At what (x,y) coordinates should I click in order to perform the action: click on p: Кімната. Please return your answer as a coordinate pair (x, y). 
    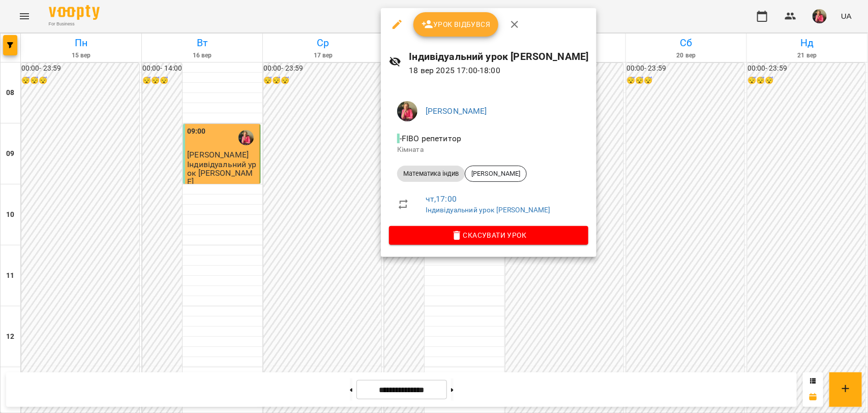
    Looking at the image, I should click on (488, 150).